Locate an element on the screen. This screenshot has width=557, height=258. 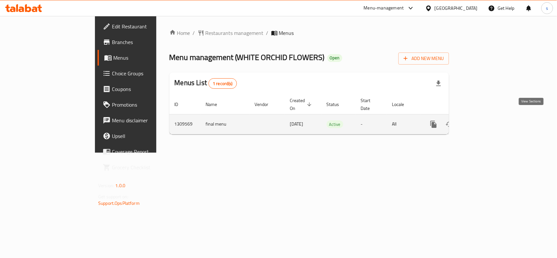
span: Upsell is located at coordinates (147, 136).